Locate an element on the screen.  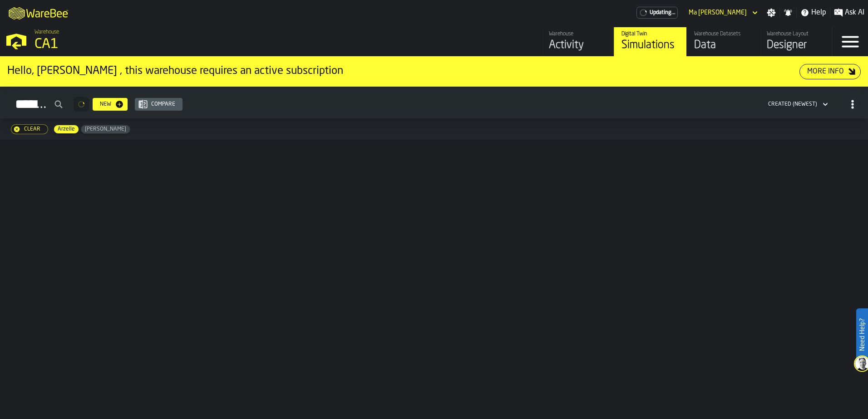
div: New is located at coordinates (106, 104).